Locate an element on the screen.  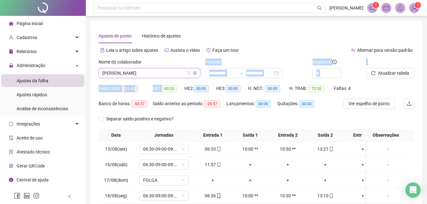
span: Administração is located at coordinates (31, 66).